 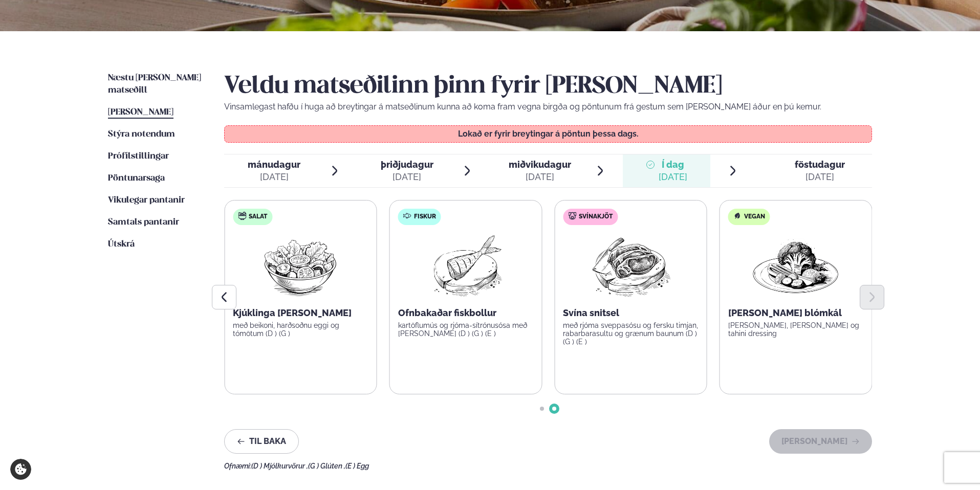 What do you see at coordinates (754, 217) in the screenshot?
I see `span: Vegan` at bounding box center [754, 217].